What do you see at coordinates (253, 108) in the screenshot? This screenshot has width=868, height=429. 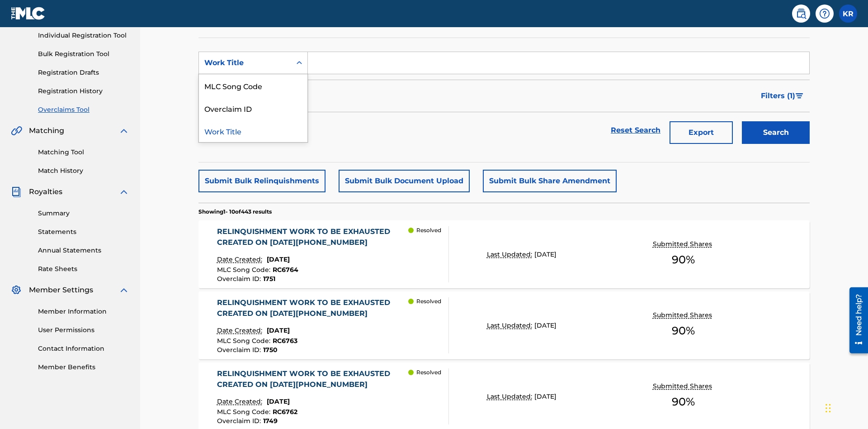 I see `div: Overclaim ID` at bounding box center [253, 108].